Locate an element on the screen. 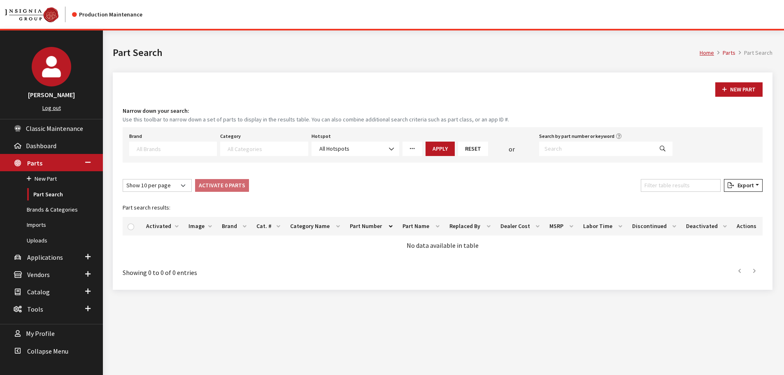 Image resolution: width=784 pixels, height=375 pixels. a: More Filters is located at coordinates (412, 149).